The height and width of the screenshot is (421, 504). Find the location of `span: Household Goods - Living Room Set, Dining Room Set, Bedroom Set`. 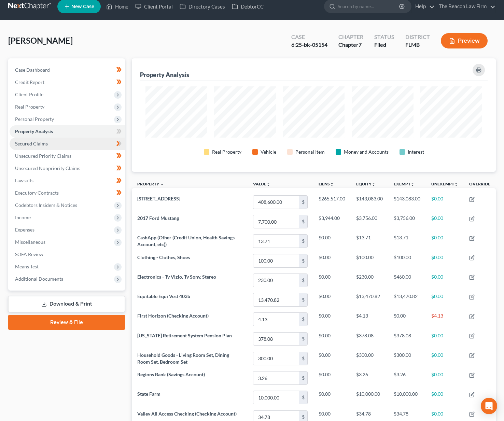

span: Household Goods - Living Room Set, Dining Room Set, Bedroom Set is located at coordinates (183, 358).